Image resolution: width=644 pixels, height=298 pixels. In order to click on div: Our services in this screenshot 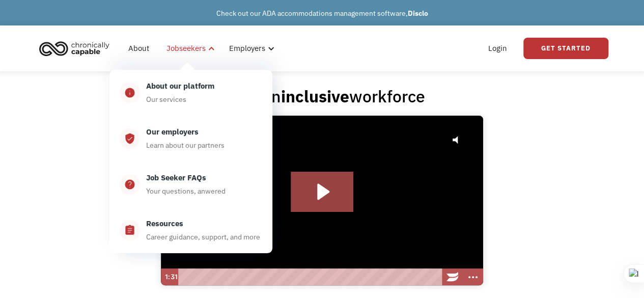, I will do `click(166, 99)`.